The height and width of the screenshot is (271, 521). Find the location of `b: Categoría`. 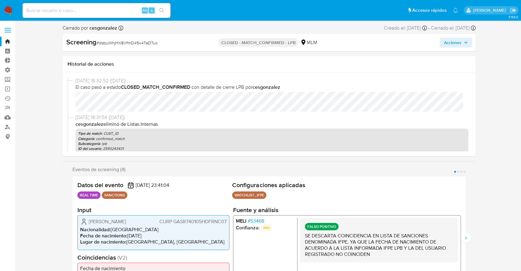

b: Categoría is located at coordinates (86, 139).